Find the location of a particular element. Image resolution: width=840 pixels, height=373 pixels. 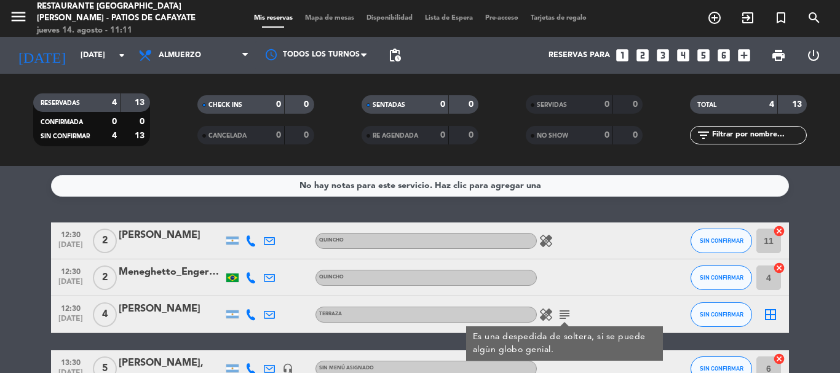

i: looks_5 is located at coordinates (703, 55).